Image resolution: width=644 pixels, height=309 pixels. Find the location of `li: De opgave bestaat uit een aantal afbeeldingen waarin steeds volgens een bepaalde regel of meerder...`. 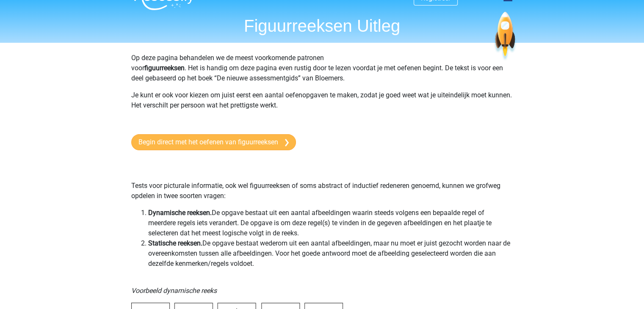

li: De opgave bestaat uit een aantal afbeeldingen waarin steeds volgens een bepaalde regel of meerder... is located at coordinates (331, 223).